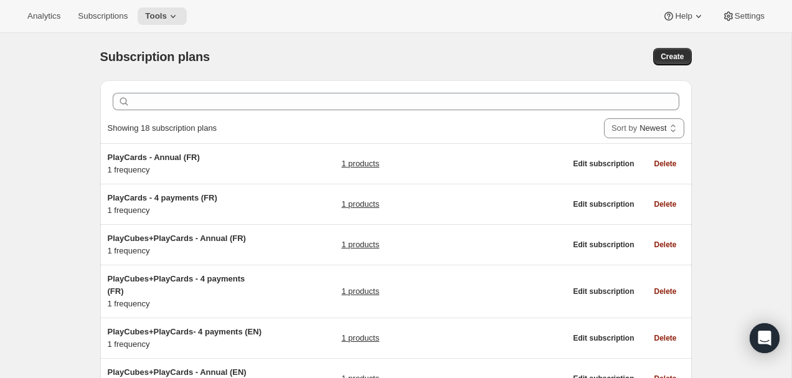  Describe the element at coordinates (177, 238) in the screenshot. I see `span: PlayCubes+PlayCards - Annual (FR)` at that location.